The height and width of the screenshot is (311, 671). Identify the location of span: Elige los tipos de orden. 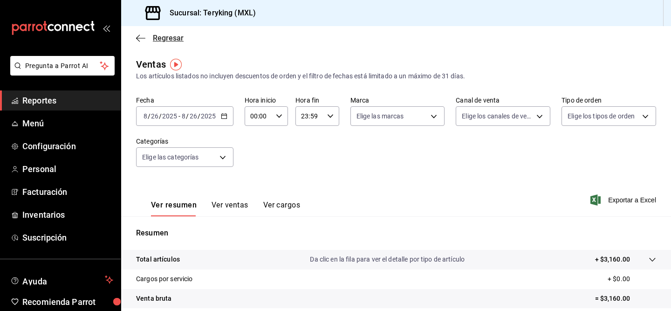
(601, 116).